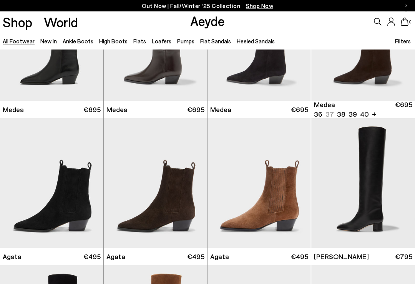 This screenshot has width=415, height=284. I want to click on a: All Footwear, so click(18, 41).